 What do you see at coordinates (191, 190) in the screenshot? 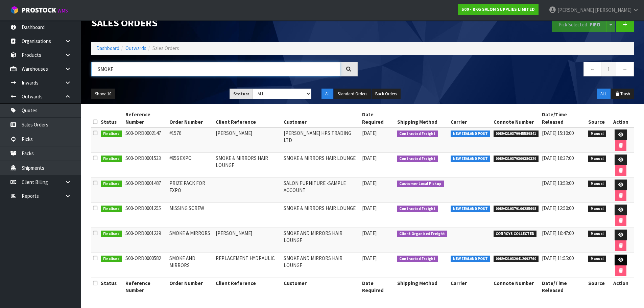
I see `td: PRIZE PACK FOR EXPO` at bounding box center [191, 190].